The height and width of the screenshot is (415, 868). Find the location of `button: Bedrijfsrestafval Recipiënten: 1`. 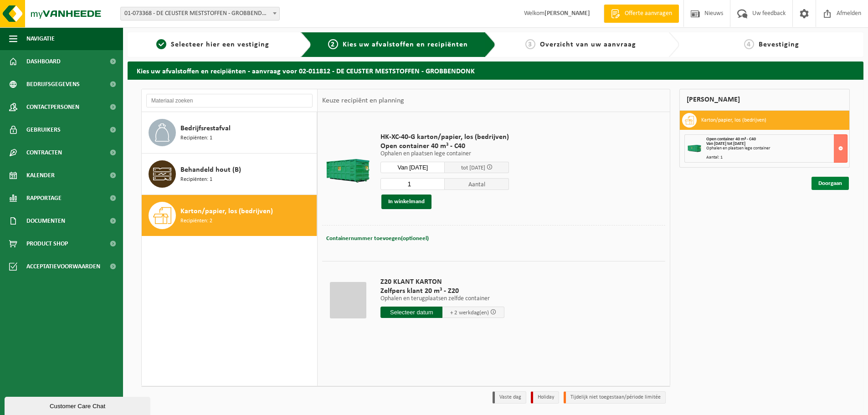

button: Bedrijfsrestafval Recipiënten: 1 is located at coordinates (229, 132).